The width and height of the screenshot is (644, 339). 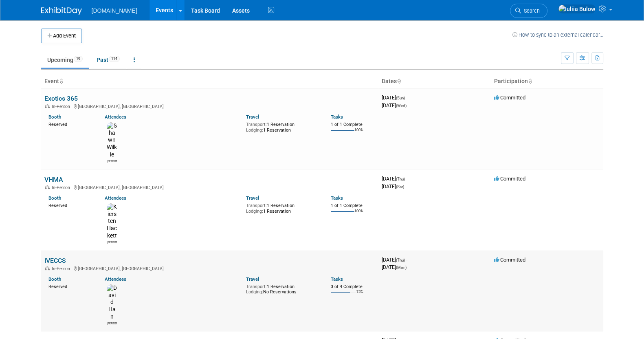 What do you see at coordinates (557, 34) in the screenshot?
I see `a: How to sync to an external calendar...` at bounding box center [557, 34].